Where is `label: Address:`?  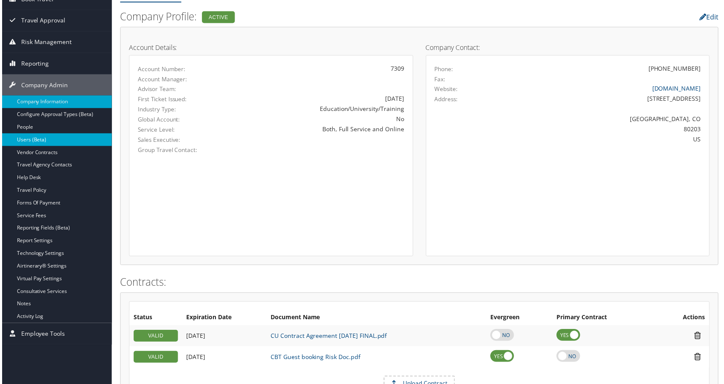 label: Address: is located at coordinates (446, 100).